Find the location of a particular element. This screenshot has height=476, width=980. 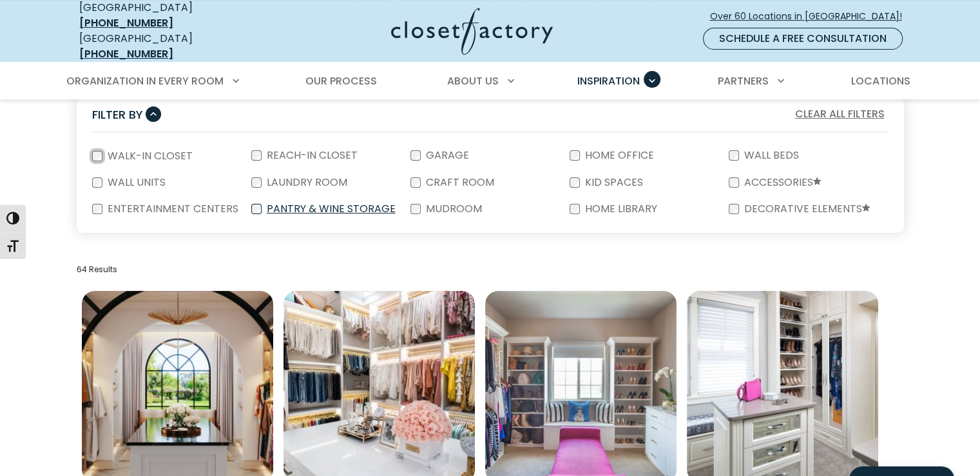

label: Garage is located at coordinates (446, 155).